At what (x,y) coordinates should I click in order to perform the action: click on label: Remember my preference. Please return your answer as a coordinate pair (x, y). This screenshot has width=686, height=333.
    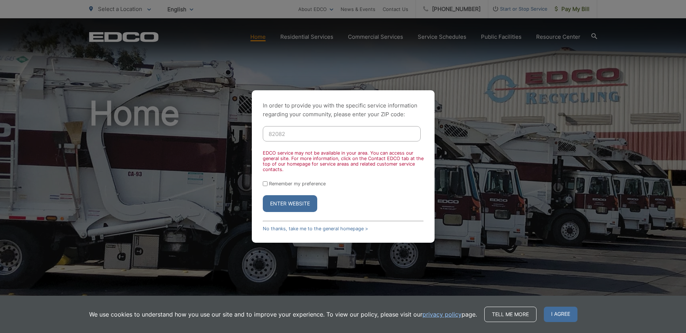
    Looking at the image, I should click on (297, 184).